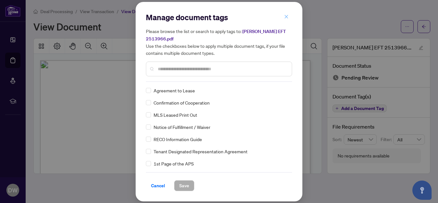  What do you see at coordinates (174, 164) in the screenshot?
I see `span: 1st Page of the APS` at bounding box center [174, 164].